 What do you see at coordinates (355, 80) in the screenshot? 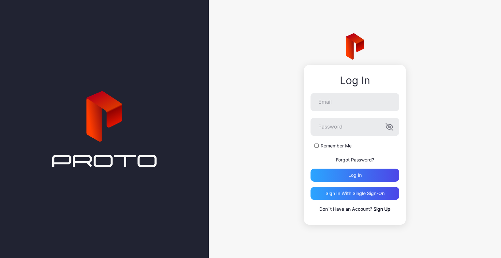
I see `div: Log In` at bounding box center [355, 80].